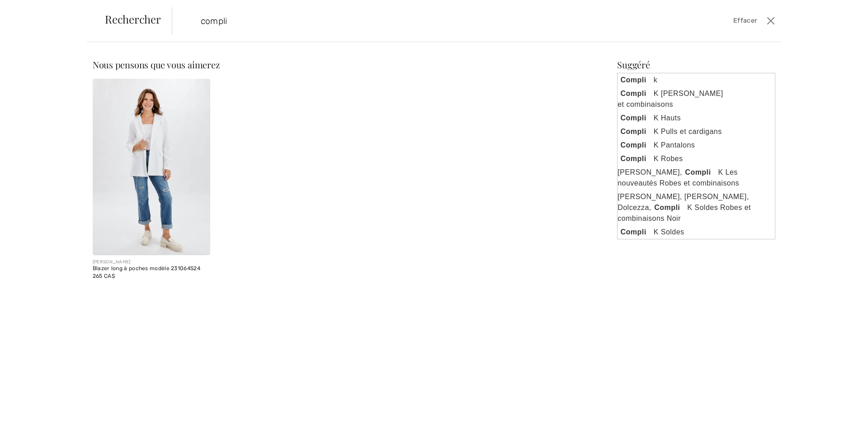  Describe the element at coordinates (151, 167) in the screenshot. I see `img: Blazer long à poches modèle 231064S24. Black` at that location.